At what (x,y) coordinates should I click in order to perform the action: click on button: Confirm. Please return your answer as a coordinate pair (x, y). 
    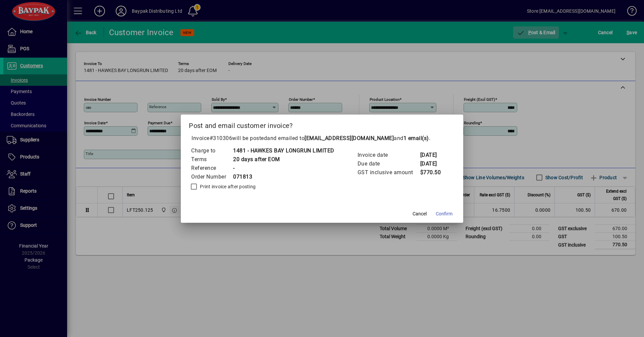
    Looking at the image, I should click on (444, 214).